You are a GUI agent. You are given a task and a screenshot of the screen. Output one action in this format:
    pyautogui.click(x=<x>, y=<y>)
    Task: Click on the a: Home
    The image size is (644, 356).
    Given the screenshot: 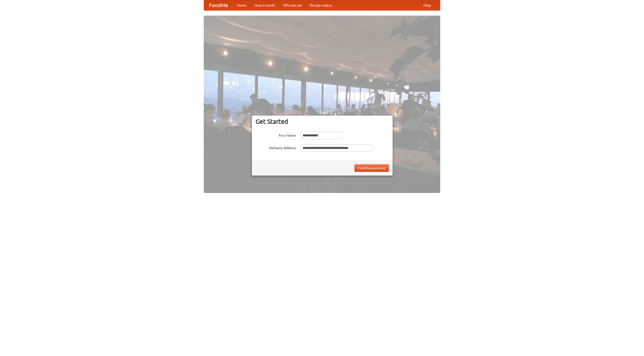 What is the action you would take?
    pyautogui.click(x=242, y=5)
    